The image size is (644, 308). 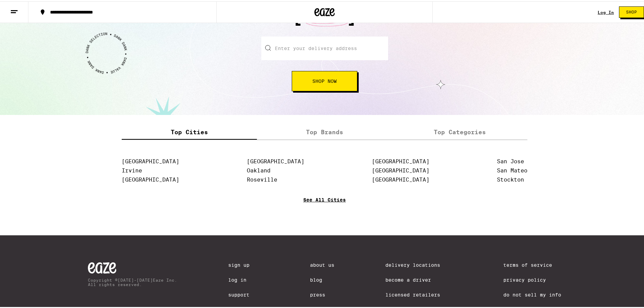 I want to click on a: Oakland, so click(x=258, y=169).